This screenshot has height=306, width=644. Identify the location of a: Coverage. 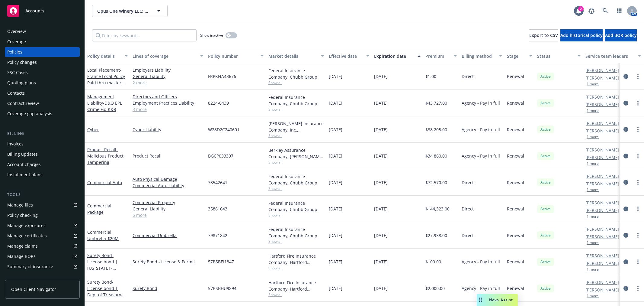
(42, 41).